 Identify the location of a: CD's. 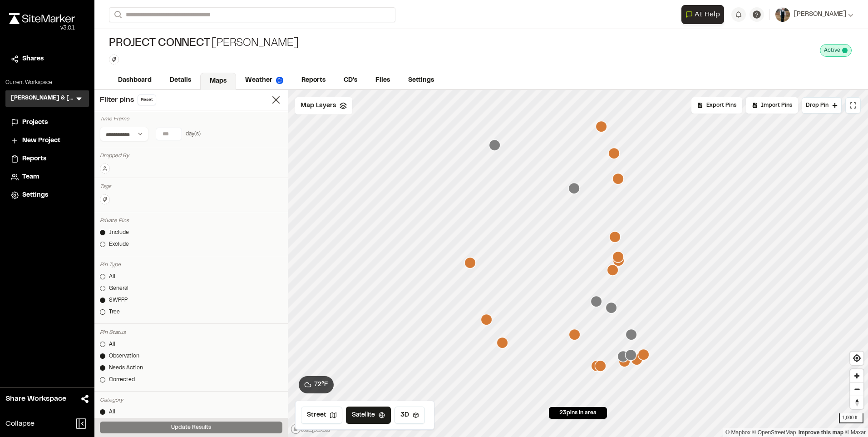
(350, 81).